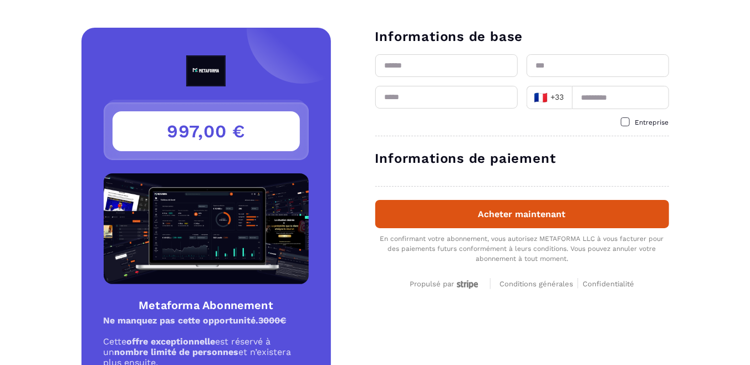 Image resolution: width=750 pixels, height=365 pixels. What do you see at coordinates (171, 341) in the screenshot?
I see `strong: offre exceptionnelle` at bounding box center [171, 341].